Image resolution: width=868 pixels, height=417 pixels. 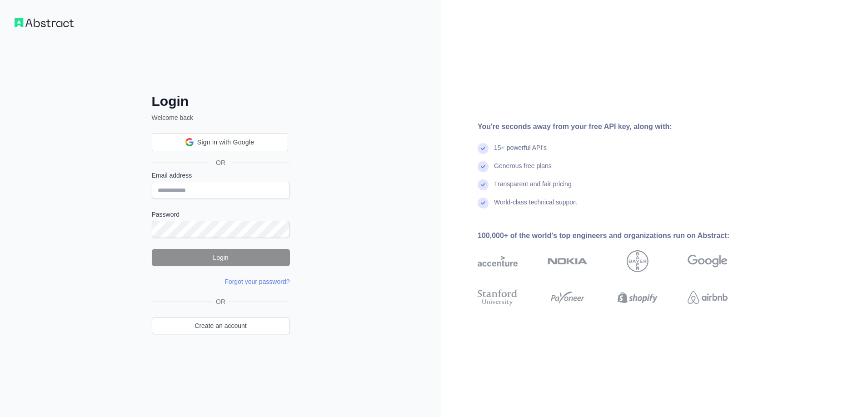 I want to click on a: Forgot your password?, so click(x=257, y=282).